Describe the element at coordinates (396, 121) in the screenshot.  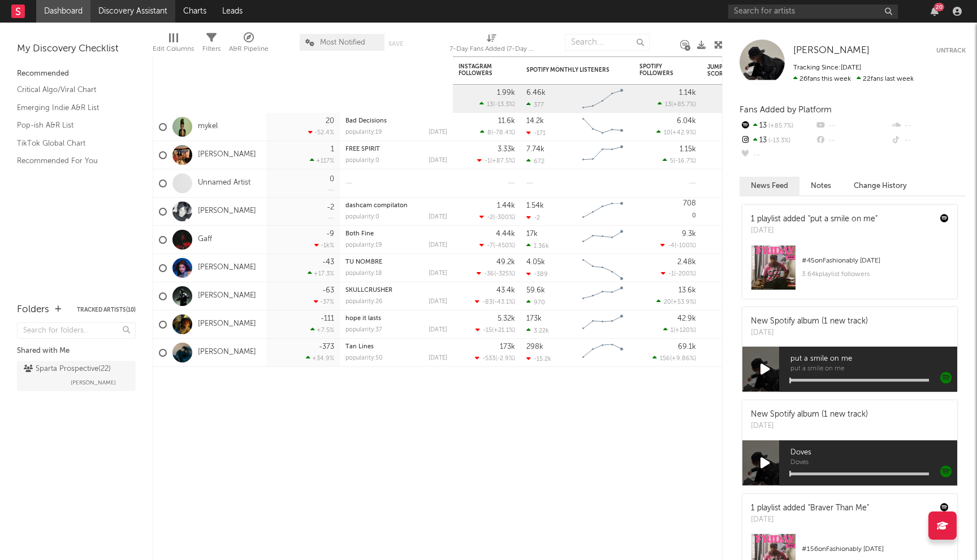
I see `div: Bad Decisions` at that location.